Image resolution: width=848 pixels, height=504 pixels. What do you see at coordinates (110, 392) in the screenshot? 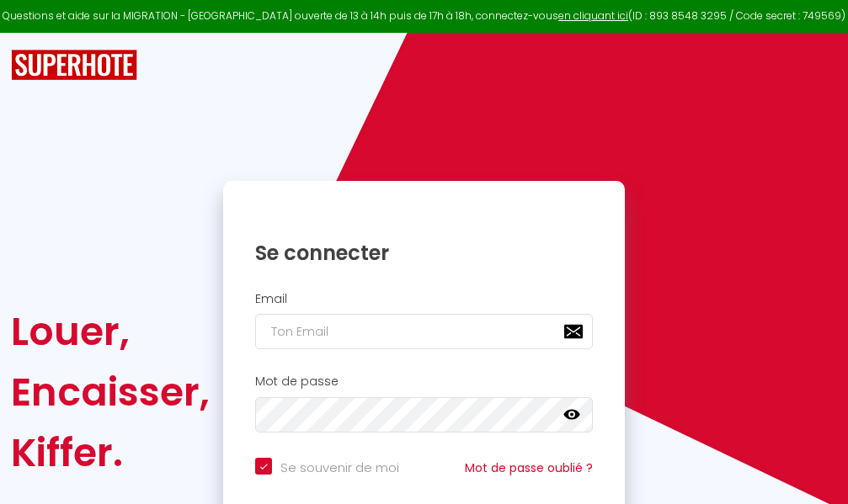
I see `div: Encaisser,` at bounding box center [110, 392].